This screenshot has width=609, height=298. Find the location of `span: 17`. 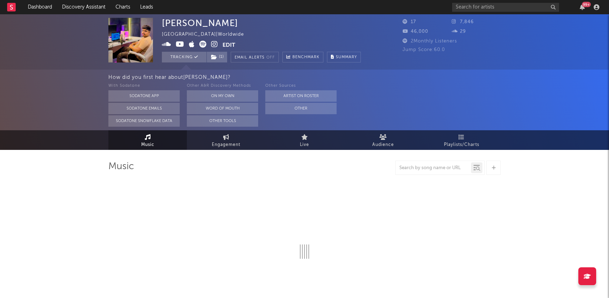

span: 17 is located at coordinates (409, 22).